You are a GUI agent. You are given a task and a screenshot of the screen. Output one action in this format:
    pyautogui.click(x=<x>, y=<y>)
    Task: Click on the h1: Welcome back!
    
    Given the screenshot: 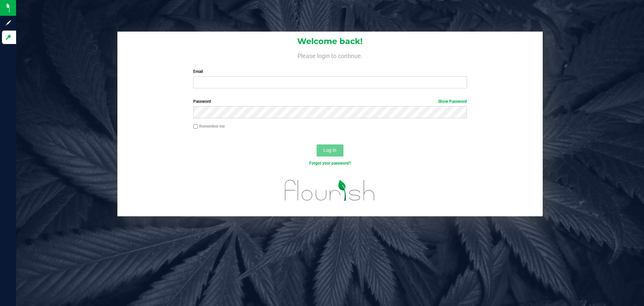 What is the action you would take?
    pyautogui.click(x=330, y=41)
    